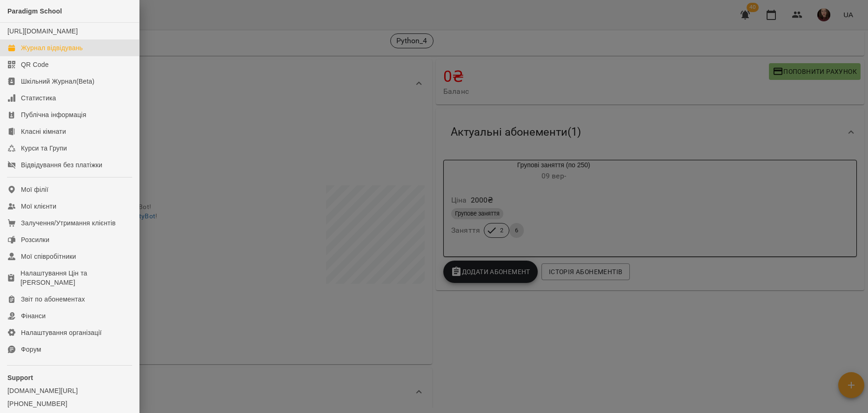 Image resolution: width=868 pixels, height=413 pixels. I want to click on div: Мої клієнти, so click(38, 206).